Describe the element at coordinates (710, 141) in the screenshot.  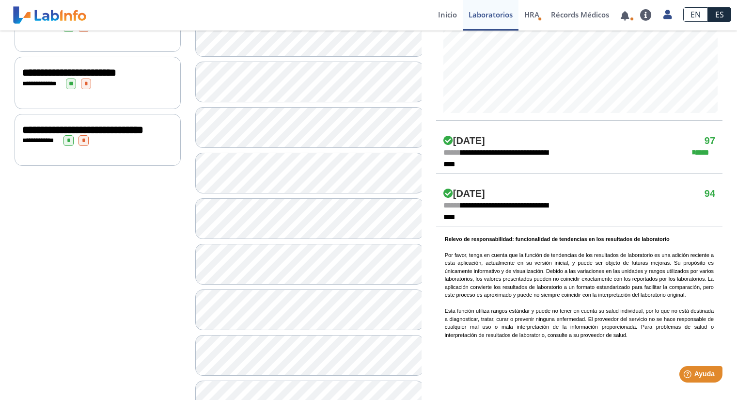
I see `h4: 97` at that location.